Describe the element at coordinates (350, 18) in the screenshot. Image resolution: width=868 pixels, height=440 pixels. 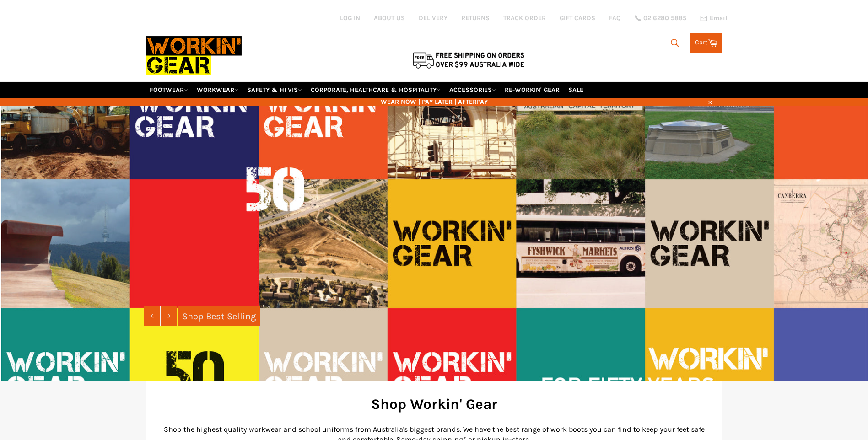
I see `a: Log in` at that location.